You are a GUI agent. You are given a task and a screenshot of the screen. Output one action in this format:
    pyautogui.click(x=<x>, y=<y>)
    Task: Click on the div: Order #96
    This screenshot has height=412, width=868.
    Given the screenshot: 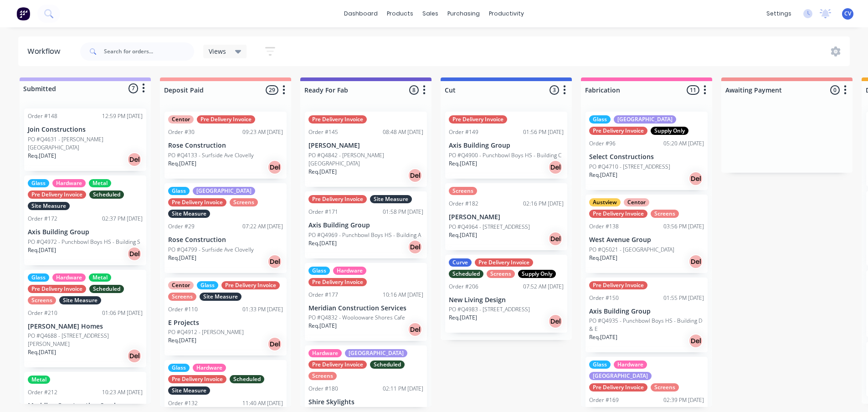 What is the action you would take?
    pyautogui.click(x=602, y=144)
    